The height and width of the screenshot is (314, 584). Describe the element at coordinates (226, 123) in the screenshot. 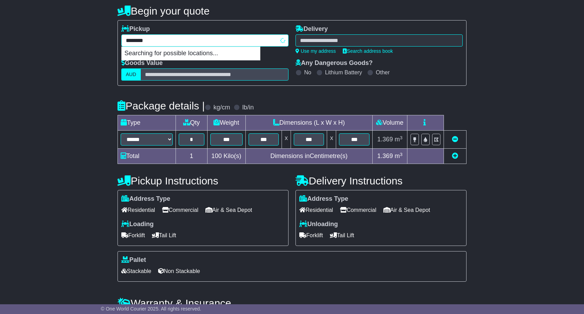

I see `td: Weight` at that location.